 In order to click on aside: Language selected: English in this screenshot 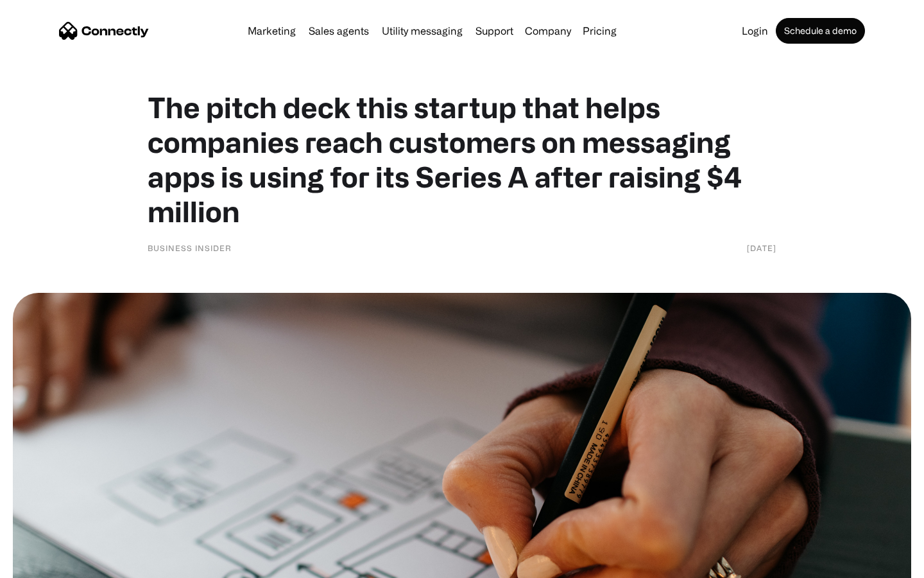, I will do `click(45, 564)`.